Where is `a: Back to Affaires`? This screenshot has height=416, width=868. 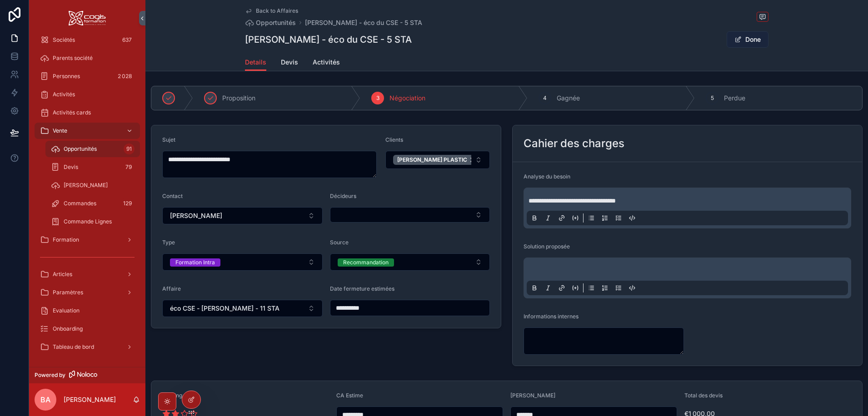 a: Back to Affaires is located at coordinates (271, 11).